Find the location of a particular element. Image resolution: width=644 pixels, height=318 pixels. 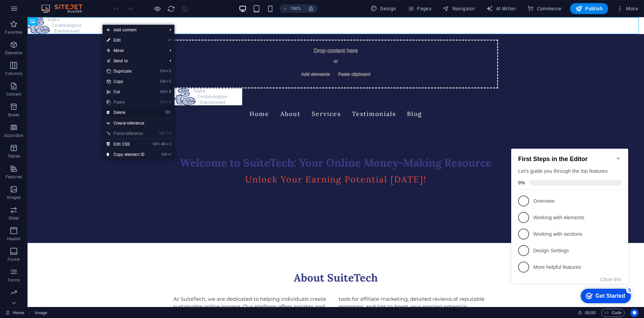

span: Move is located at coordinates (133, 50).